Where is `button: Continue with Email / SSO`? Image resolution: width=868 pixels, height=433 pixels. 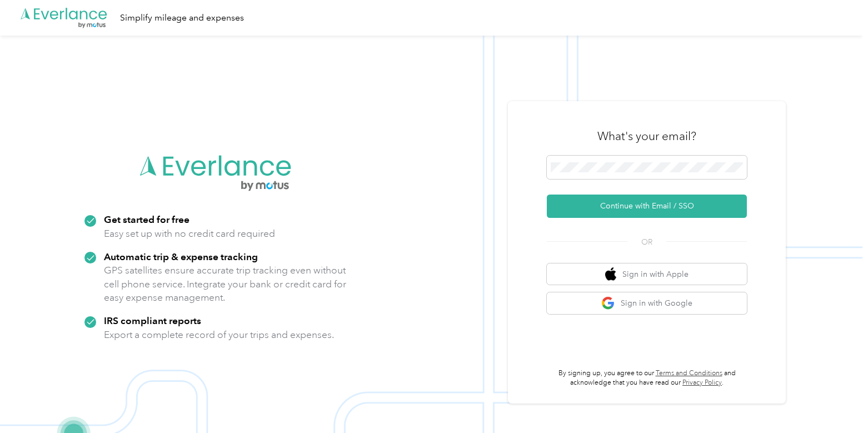 button: Continue with Email / SSO is located at coordinates (647, 206).